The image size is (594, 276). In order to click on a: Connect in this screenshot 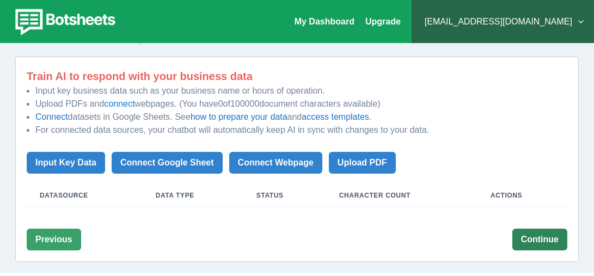, I will do `click(52, 117)`.